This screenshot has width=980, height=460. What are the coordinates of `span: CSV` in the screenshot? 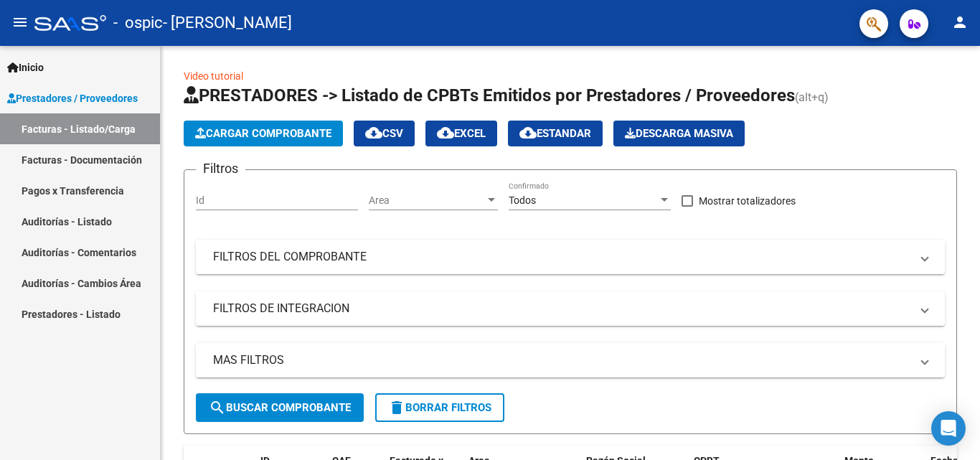 It's located at (383, 133).